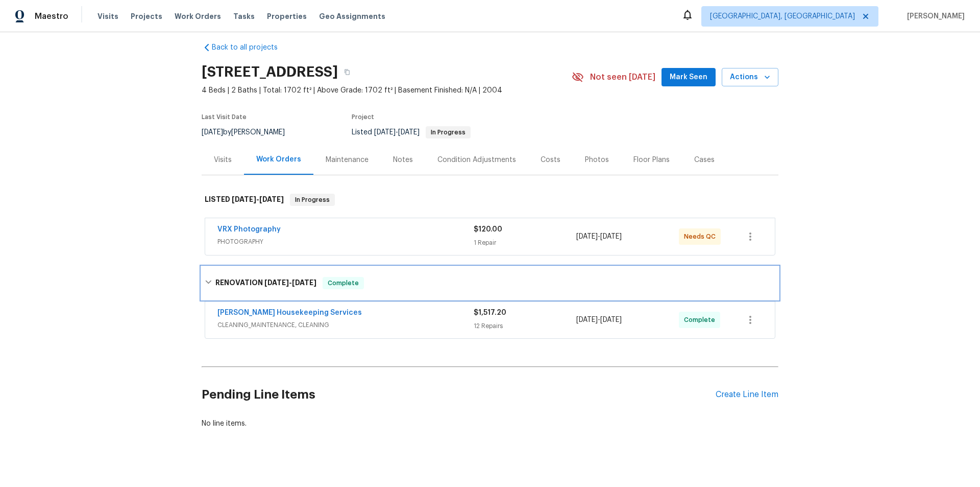 The image size is (980, 487). What do you see at coordinates (490, 423) in the screenshot?
I see `div: No line items.` at bounding box center [490, 423].